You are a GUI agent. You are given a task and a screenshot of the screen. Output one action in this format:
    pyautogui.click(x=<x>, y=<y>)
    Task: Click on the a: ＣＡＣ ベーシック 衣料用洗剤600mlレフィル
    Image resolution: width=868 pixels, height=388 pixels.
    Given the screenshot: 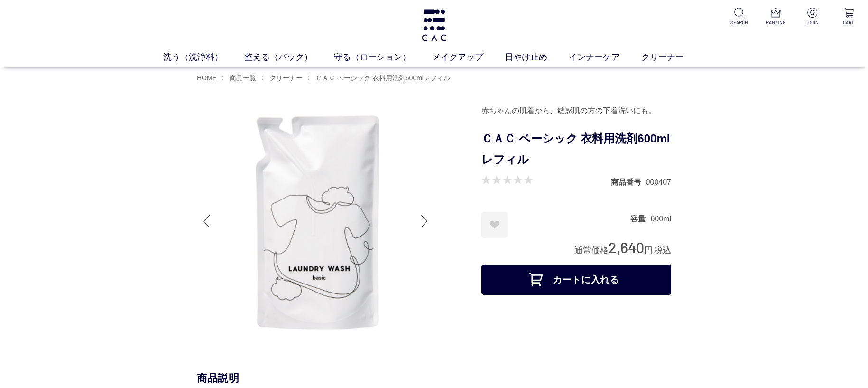 What is the action you would take?
    pyautogui.click(x=382, y=78)
    